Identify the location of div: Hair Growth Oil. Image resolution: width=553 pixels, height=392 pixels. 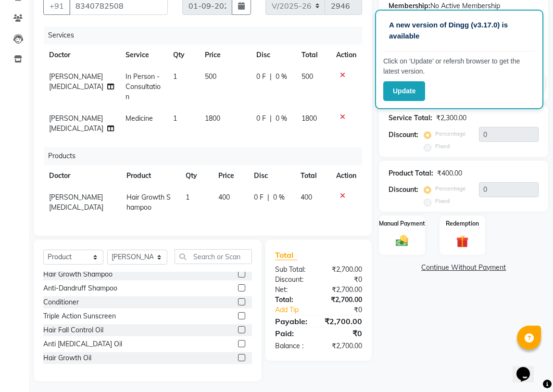
(67, 358).